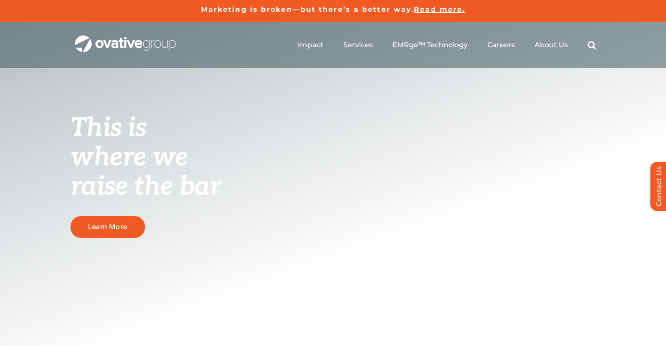 The image size is (666, 346). What do you see at coordinates (125, 39) in the screenshot?
I see `a: OG_Full_horizontal_WHT` at bounding box center [125, 39].